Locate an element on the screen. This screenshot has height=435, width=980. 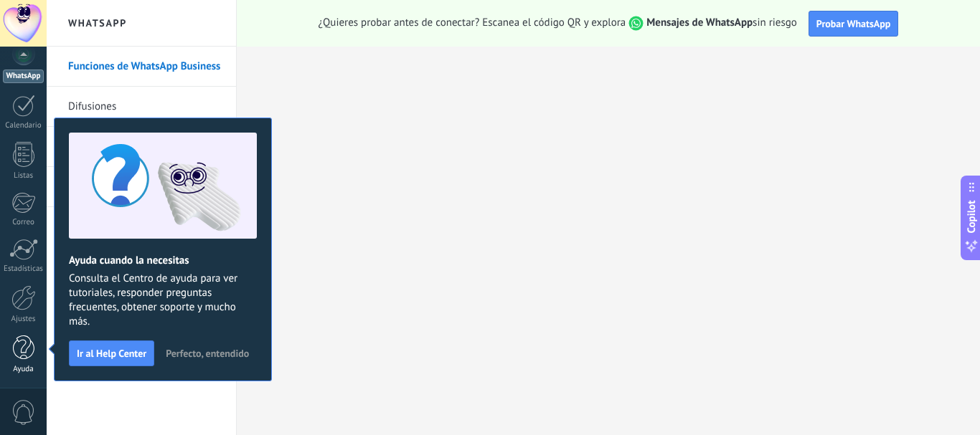
span: Ir al Help Center is located at coordinates (111, 354).